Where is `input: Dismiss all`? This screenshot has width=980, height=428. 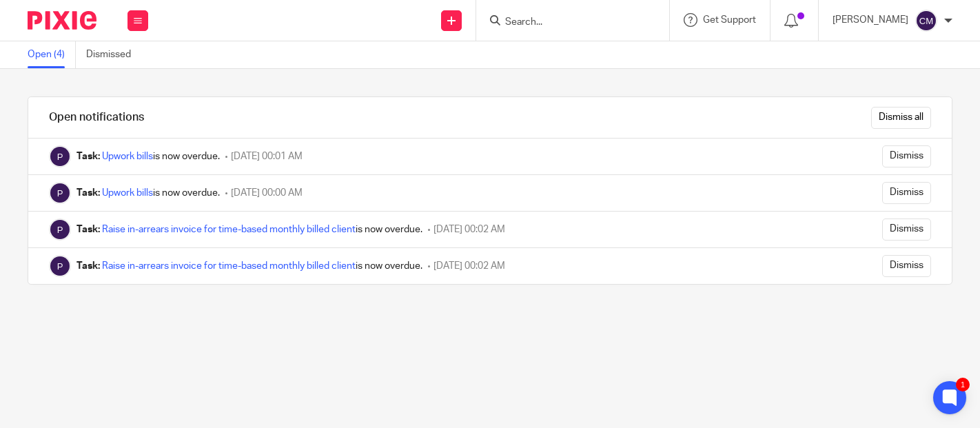
input: Dismiss all is located at coordinates (901, 117).